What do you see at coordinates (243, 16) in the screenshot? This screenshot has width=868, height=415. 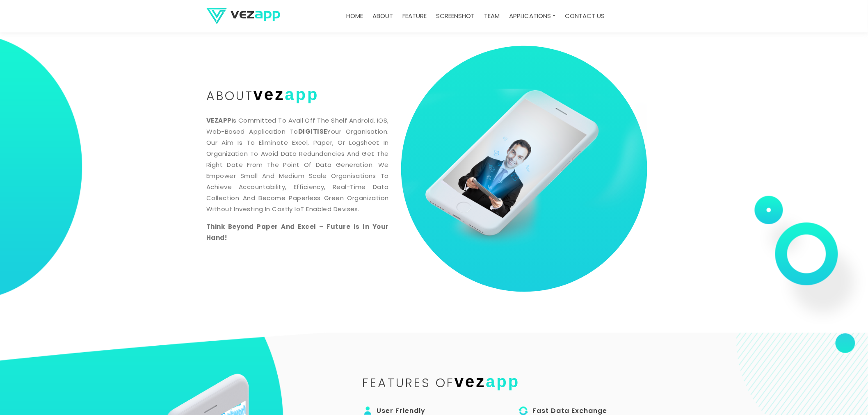 I see `img: logo` at bounding box center [243, 16].